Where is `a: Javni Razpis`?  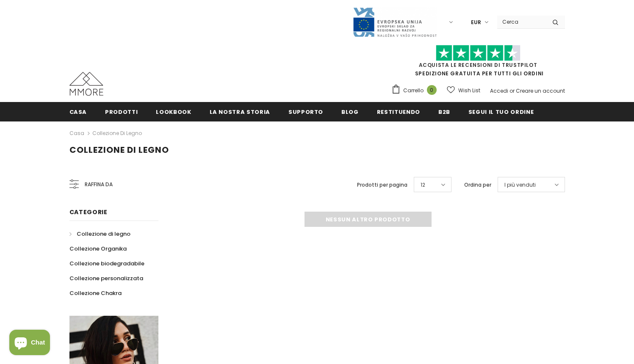 a: Javni Razpis is located at coordinates (395, 22).